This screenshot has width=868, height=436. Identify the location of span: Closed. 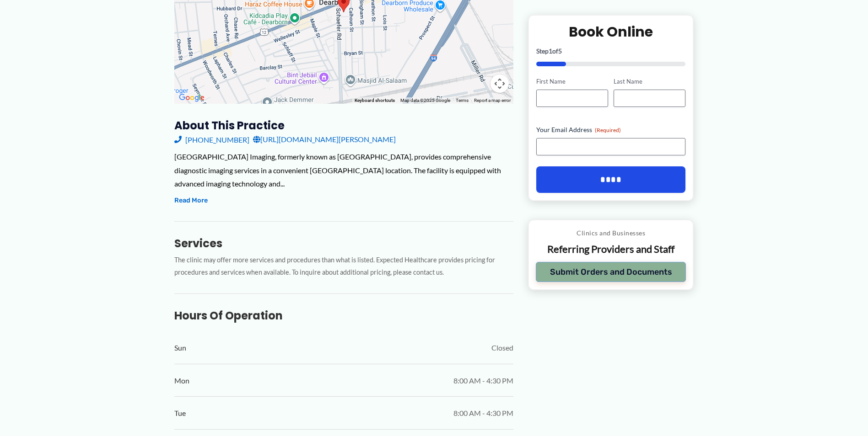
(502, 348).